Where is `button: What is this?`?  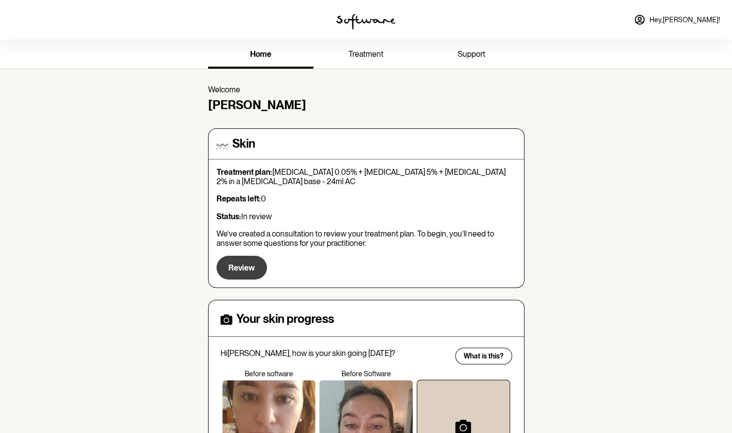
button: What is this? is located at coordinates (483, 356).